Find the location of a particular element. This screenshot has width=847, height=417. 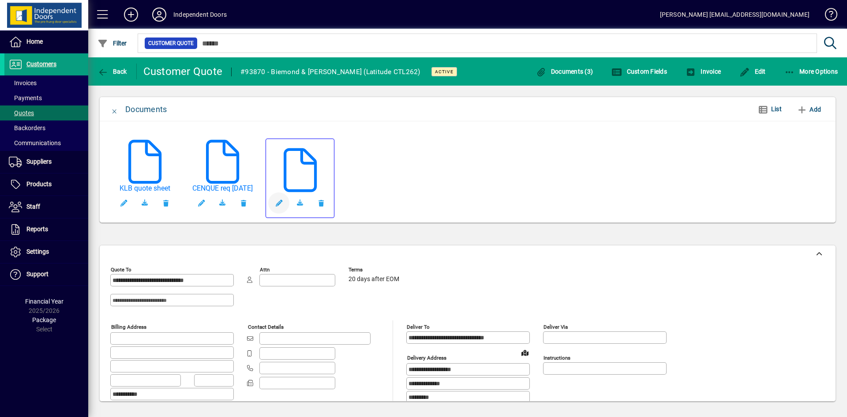

app-page-header-button: Close is located at coordinates (115, 109).